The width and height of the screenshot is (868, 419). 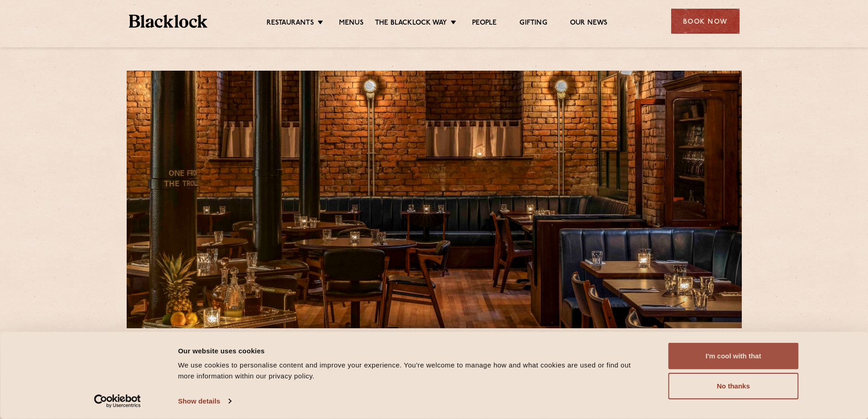 What do you see at coordinates (413, 371) in the screenshot?
I see `div: We use cookies to personalise content and improve your experience. You're welcome to manage how a...` at bounding box center [413, 371].